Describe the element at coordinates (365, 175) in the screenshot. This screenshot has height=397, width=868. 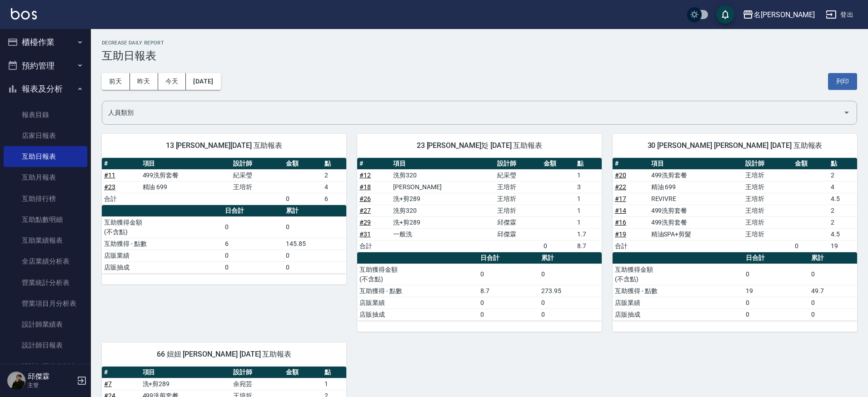
I see `a: #12` at that location.